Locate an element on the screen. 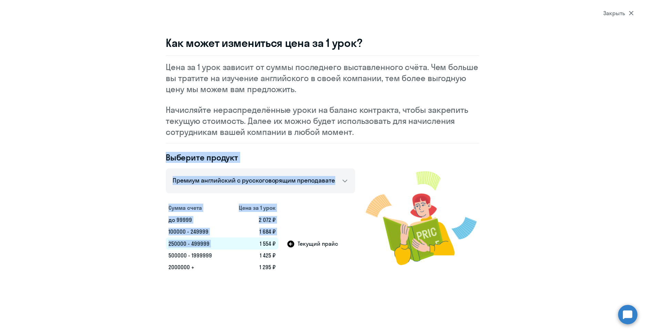 This screenshot has width=645, height=332. h3: Как может измениться цена за 1 урок? is located at coordinates (323, 43).